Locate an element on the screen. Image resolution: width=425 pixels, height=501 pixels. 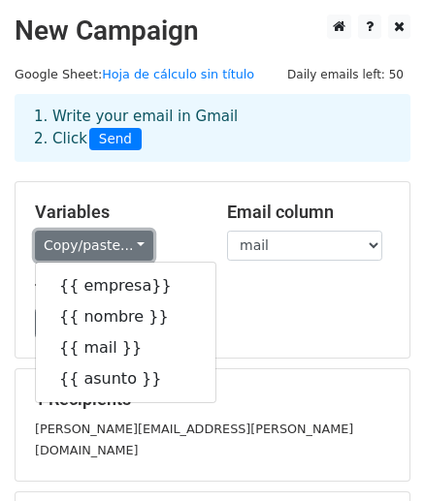
a: {{ empresa}} is located at coordinates (125, 286).